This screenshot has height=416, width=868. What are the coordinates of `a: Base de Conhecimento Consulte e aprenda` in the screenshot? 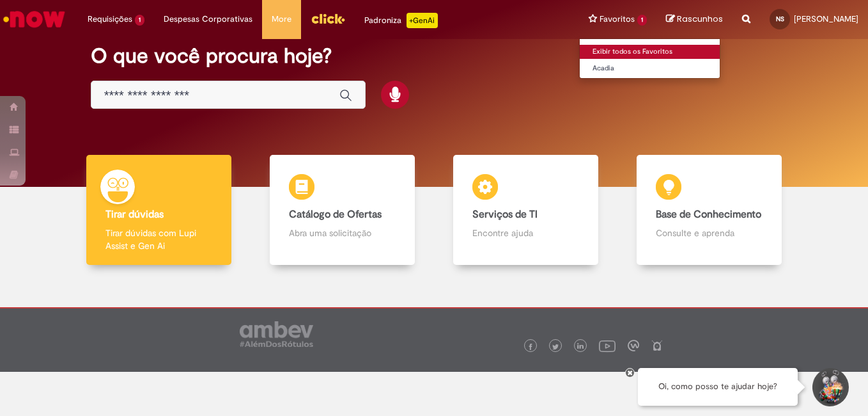 It's located at (709, 210).